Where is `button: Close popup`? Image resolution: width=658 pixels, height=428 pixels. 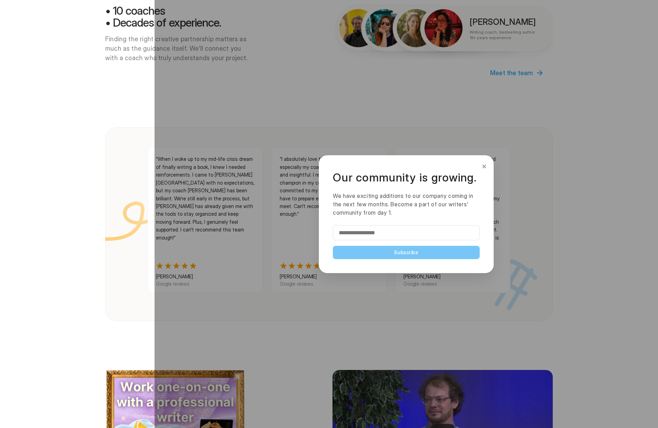
button: Close popup is located at coordinates (484, 166).